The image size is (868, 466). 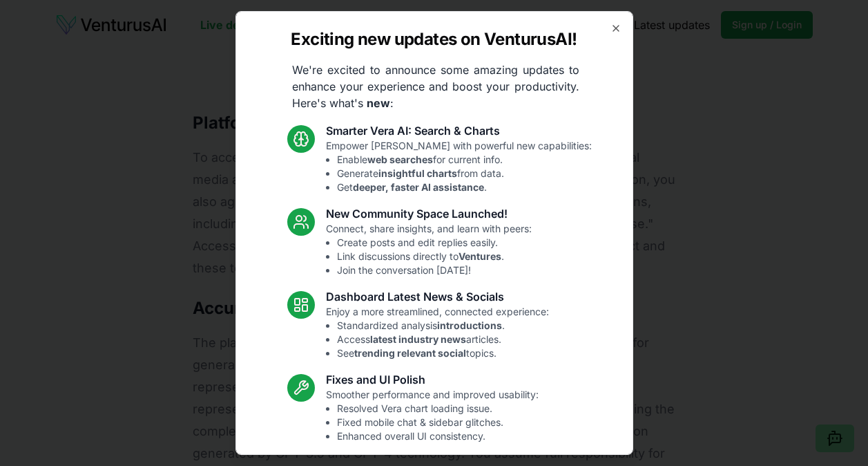 I want to click on strong: trending relevant social, so click(x=411, y=352).